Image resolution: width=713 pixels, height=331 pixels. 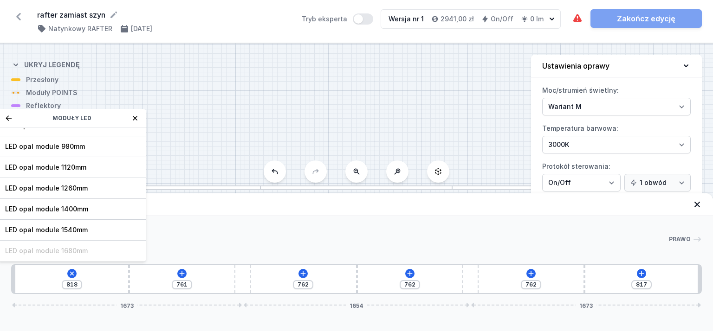 I want to click on label: Temperatura barwowa:, so click(x=616, y=137).